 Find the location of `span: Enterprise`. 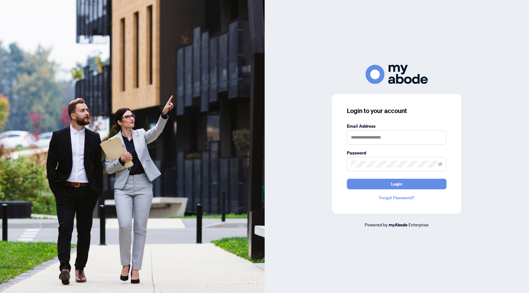

span: Enterprise is located at coordinates (419, 225).